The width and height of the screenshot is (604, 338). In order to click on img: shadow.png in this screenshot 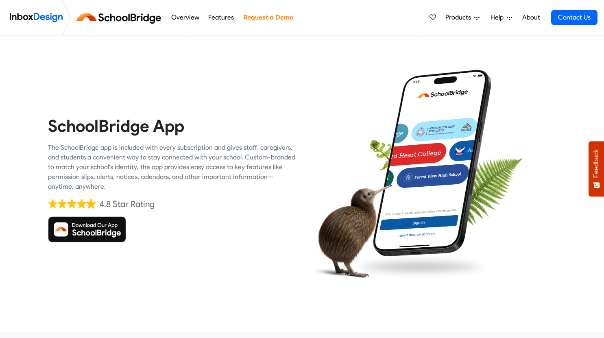, I will do `click(421, 267)`.